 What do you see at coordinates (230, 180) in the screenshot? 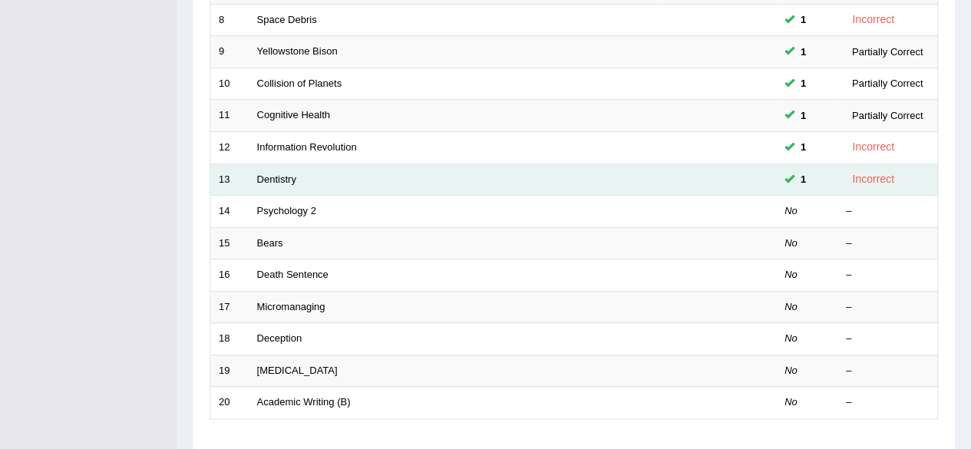
I see `td: 13` at bounding box center [230, 180].